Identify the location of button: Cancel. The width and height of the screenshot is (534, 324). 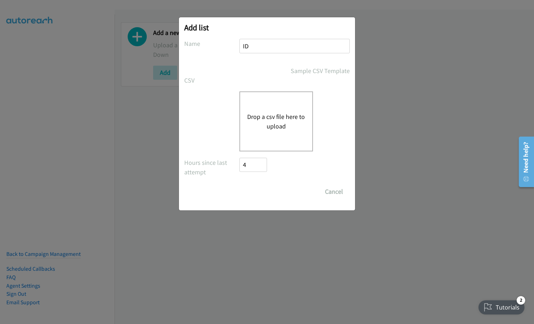
(334, 192).